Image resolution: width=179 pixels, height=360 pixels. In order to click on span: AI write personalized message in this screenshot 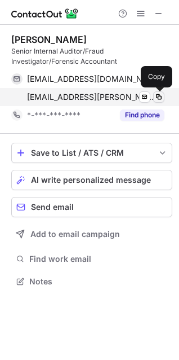, I will do `click(91, 180)`.